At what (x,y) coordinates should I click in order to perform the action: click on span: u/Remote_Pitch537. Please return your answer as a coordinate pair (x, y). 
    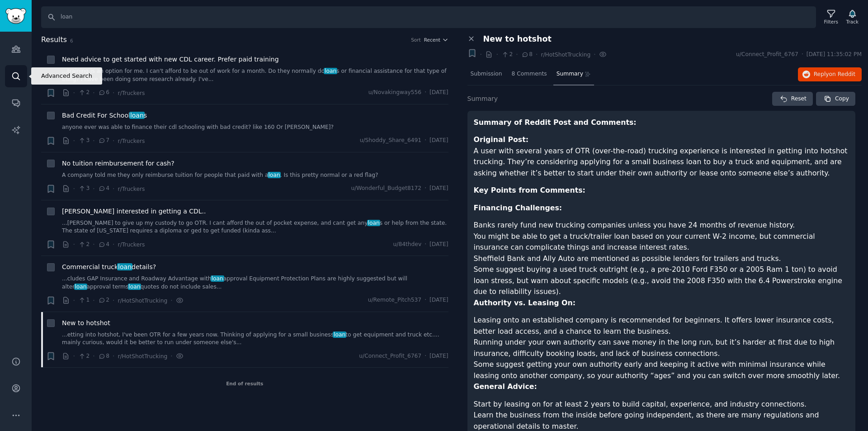
    Looking at the image, I should click on (395, 300).